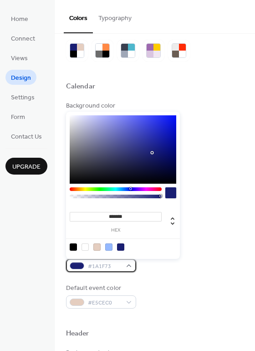 The height and width of the screenshot is (351, 255). I want to click on div: Calendar, so click(81, 87).